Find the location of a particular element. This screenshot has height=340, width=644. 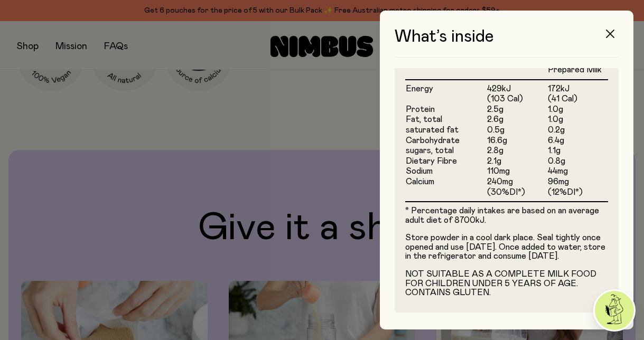

span: Protein is located at coordinates (420, 109).